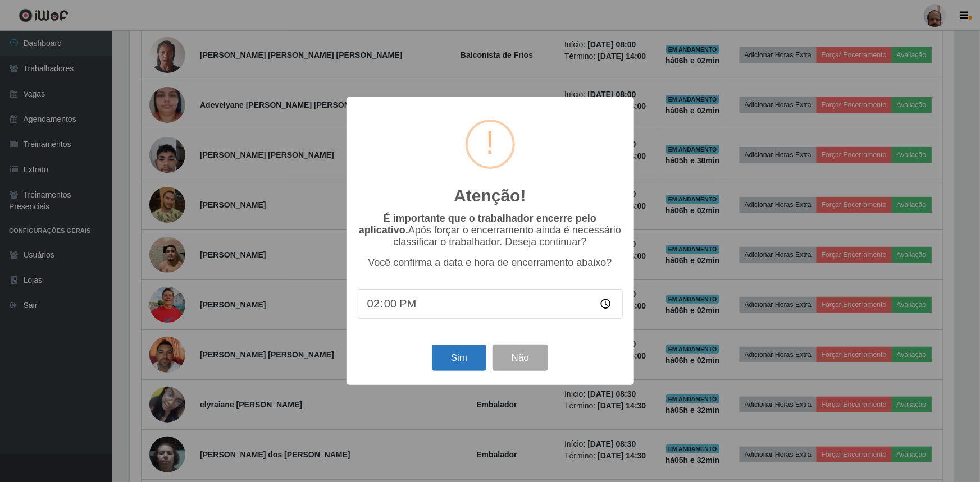 The image size is (980, 482). Describe the element at coordinates (490, 262) in the screenshot. I see `p: Você confirma a data e hora de encerramento abaixo?` at that location.